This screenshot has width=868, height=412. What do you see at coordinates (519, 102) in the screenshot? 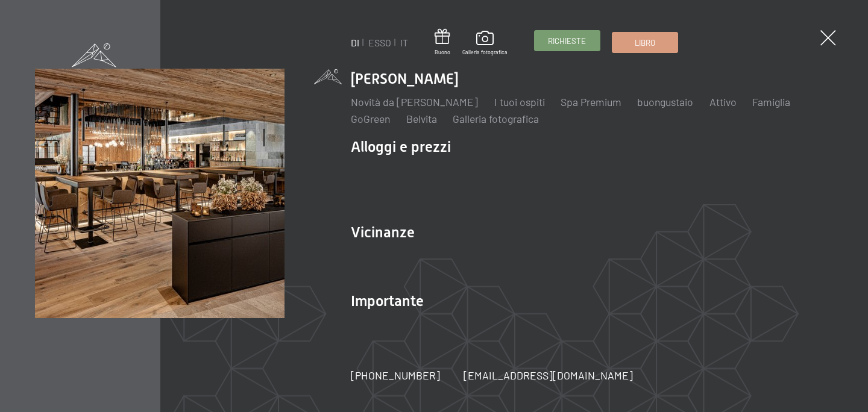
I see `a: I tuoi ospiti` at bounding box center [519, 102].